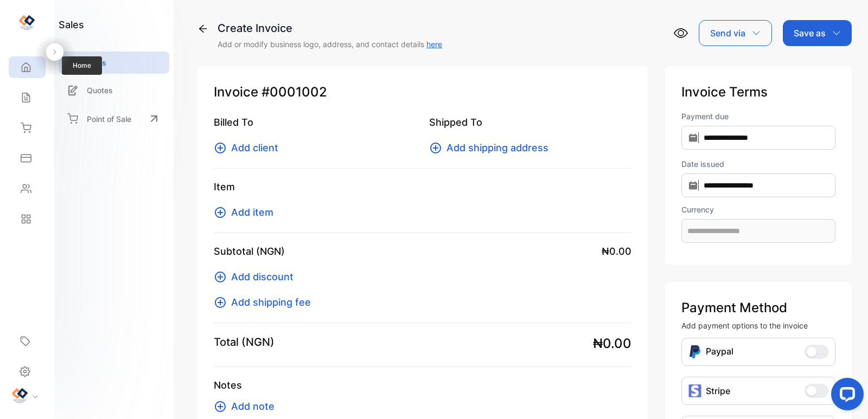 Image resolution: width=868 pixels, height=419 pixels. Describe the element at coordinates (423, 385) in the screenshot. I see `p: Notes` at that location.